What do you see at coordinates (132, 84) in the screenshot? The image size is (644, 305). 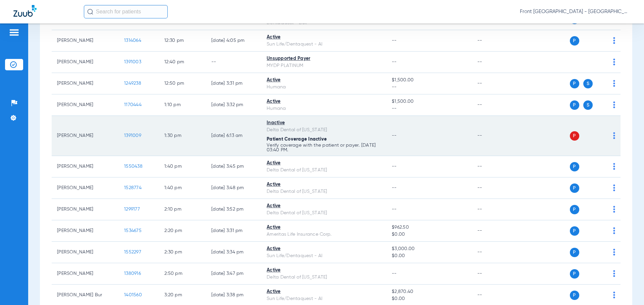 I see `span: 1249238` at bounding box center [132, 84].